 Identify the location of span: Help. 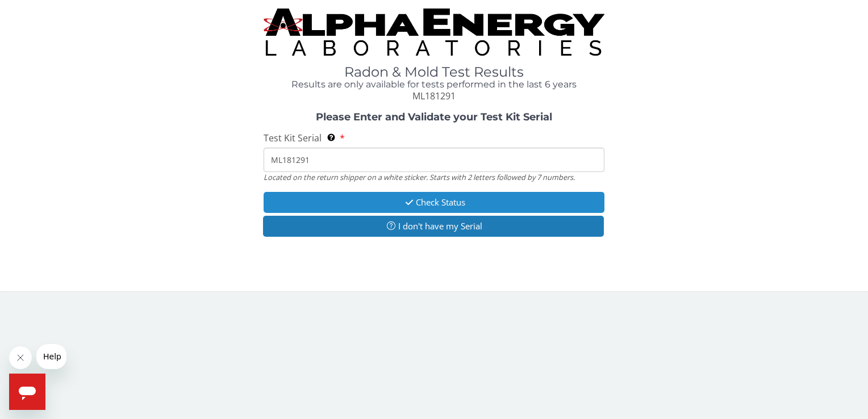
(16, 13).